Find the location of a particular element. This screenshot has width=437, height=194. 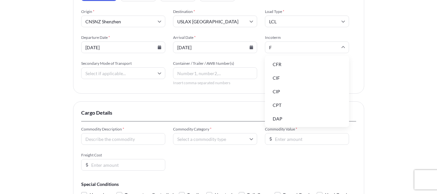

span: Commodity Value is located at coordinates (307, 129).